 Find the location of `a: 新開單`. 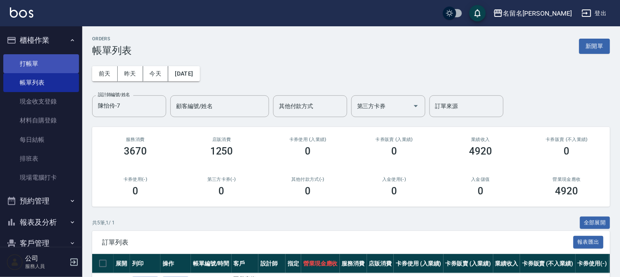

a: 新開單 is located at coordinates (594, 46).